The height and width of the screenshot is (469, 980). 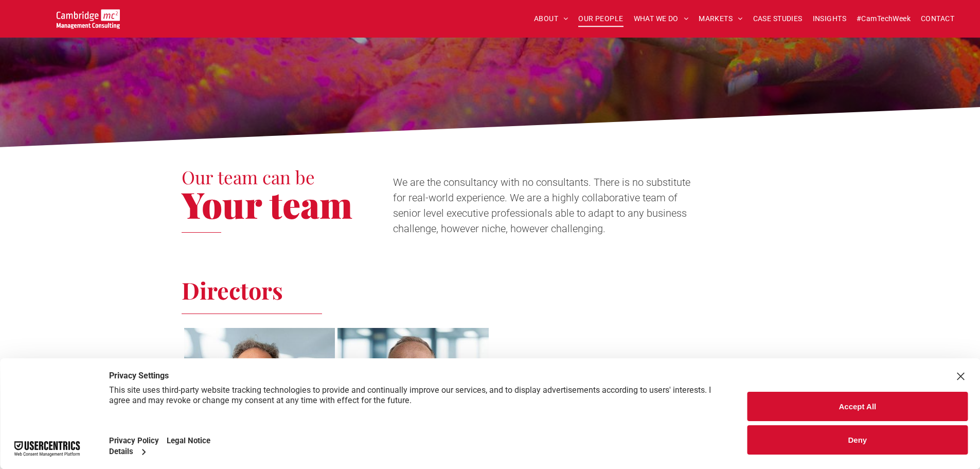 What do you see at coordinates (267, 204) in the screenshot?
I see `span: Your team` at bounding box center [267, 204].